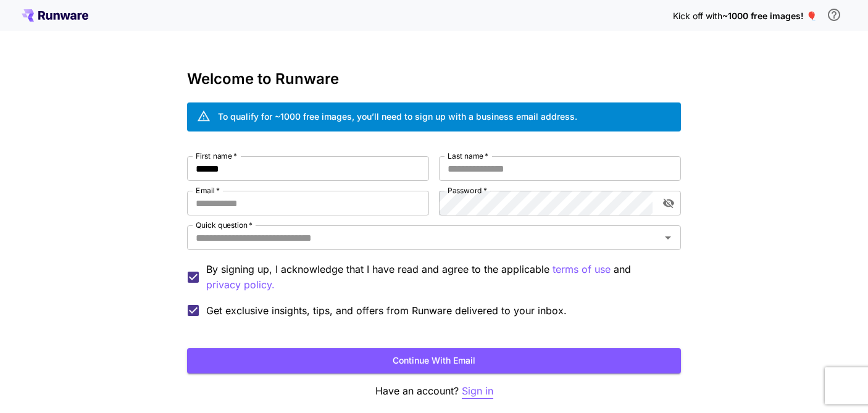 The image size is (868, 413). I want to click on h3: Welcome to Runware, so click(434, 79).